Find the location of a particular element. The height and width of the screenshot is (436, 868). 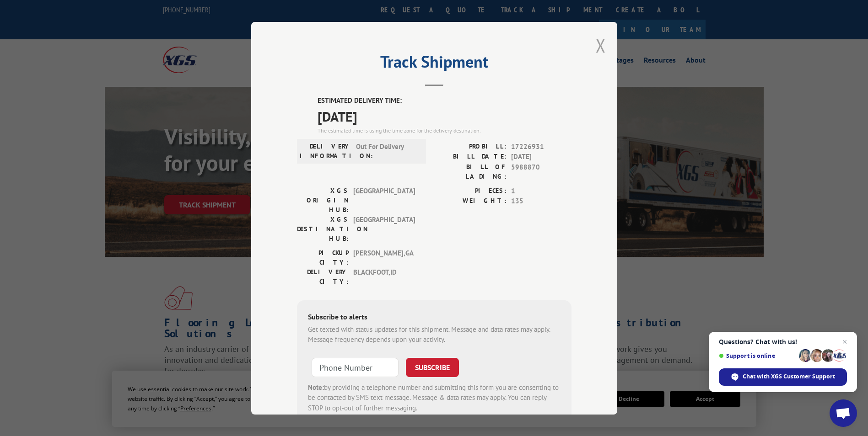

span: 135 is located at coordinates (541, 201).